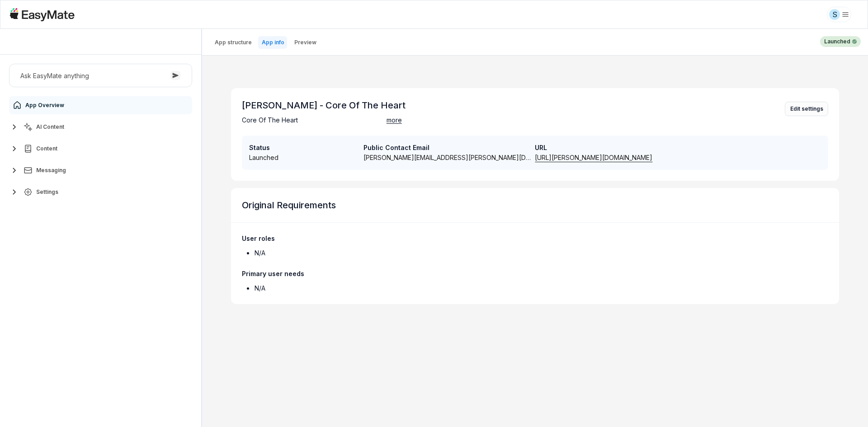  I want to click on div: S, so click(835, 15).